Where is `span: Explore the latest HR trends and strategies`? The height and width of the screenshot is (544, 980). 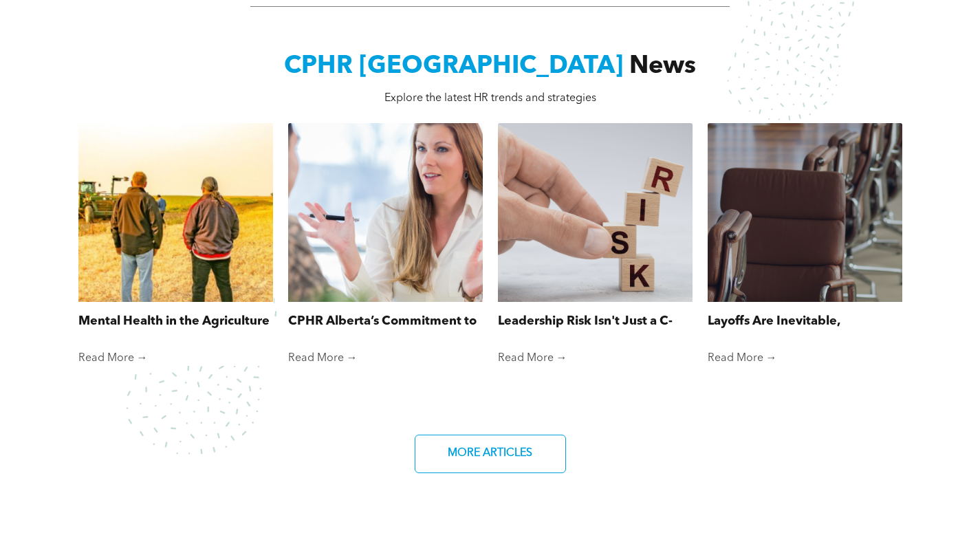
span: Explore the latest HR trends and strategies is located at coordinates (490, 98).